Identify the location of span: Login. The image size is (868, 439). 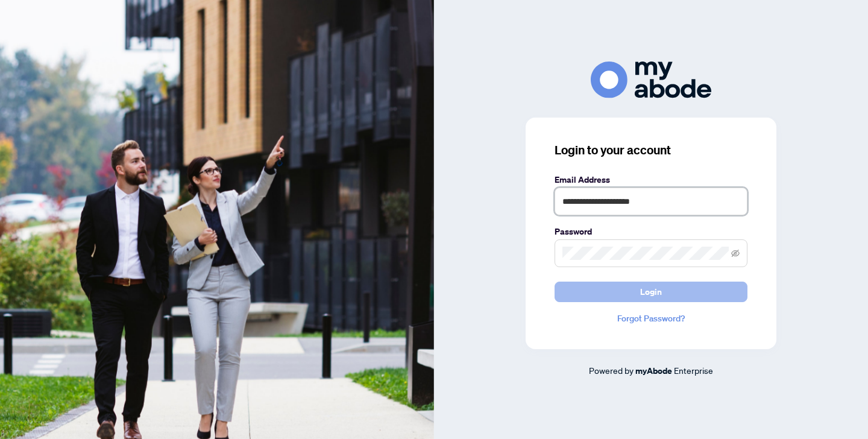
(651, 292).